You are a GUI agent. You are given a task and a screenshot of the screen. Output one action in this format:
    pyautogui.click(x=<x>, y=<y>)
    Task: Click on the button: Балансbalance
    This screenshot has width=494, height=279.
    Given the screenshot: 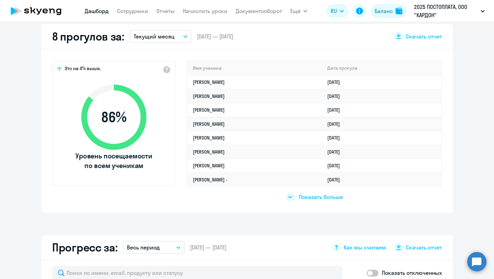 What is the action you would take?
    pyautogui.click(x=388, y=11)
    